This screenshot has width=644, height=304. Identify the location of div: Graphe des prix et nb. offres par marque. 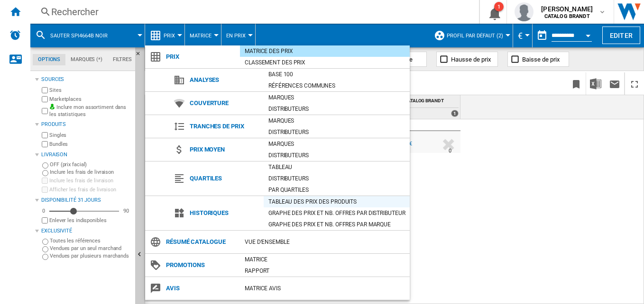
(337, 224).